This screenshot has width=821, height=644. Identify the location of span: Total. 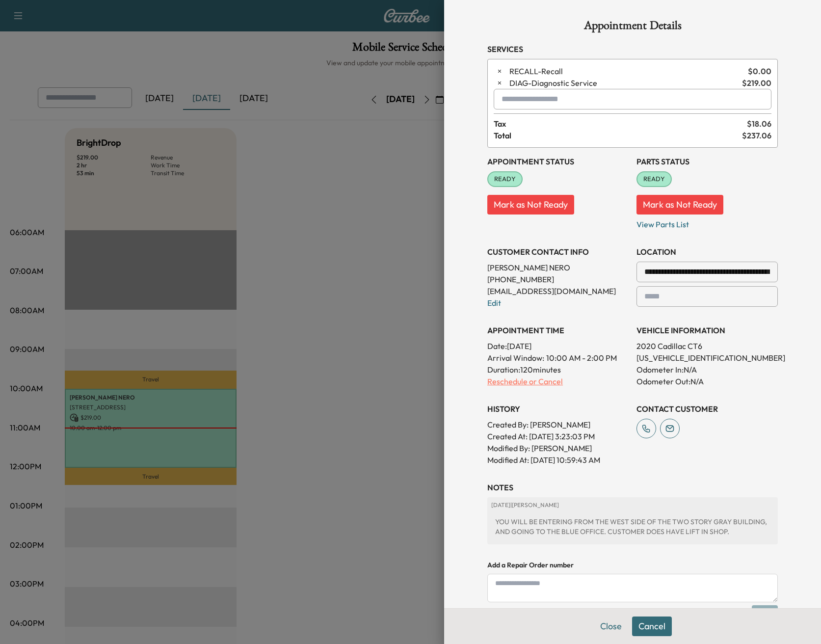
(618, 136).